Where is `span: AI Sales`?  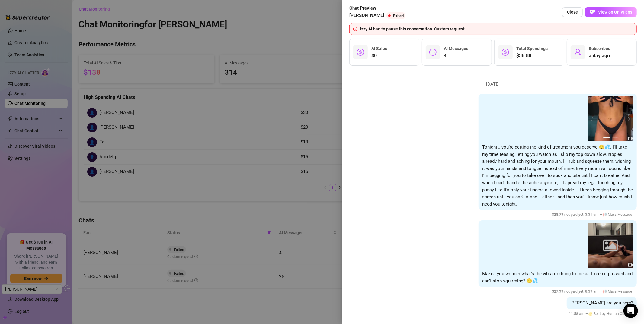 span: AI Sales is located at coordinates (379, 49).